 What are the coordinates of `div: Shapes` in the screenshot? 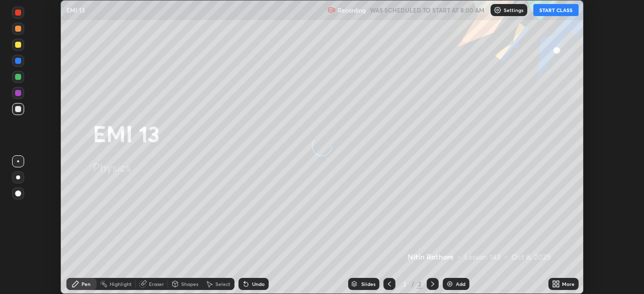 It's located at (189, 284).